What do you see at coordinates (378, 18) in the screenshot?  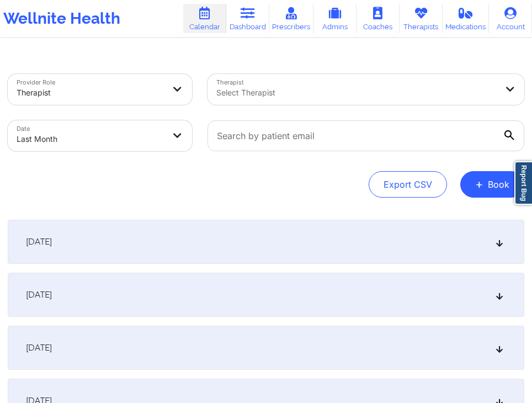 I see `a: Coaches` at bounding box center [378, 18].